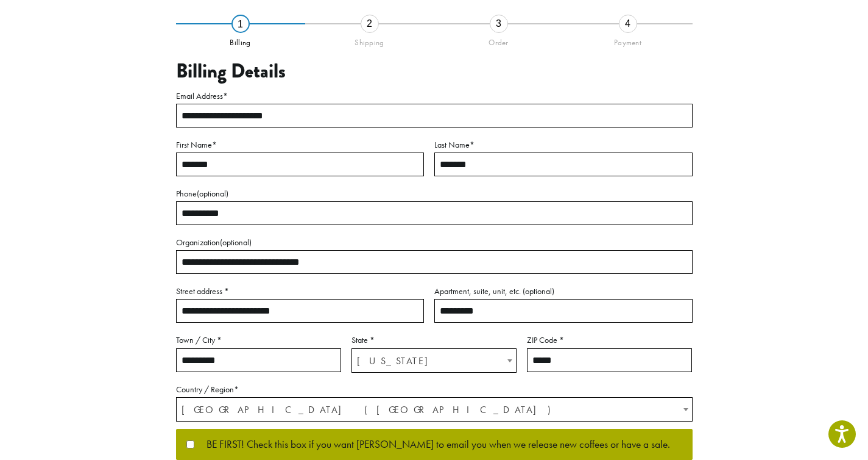  Describe the element at coordinates (241, 40) in the screenshot. I see `div: Billing` at that location.